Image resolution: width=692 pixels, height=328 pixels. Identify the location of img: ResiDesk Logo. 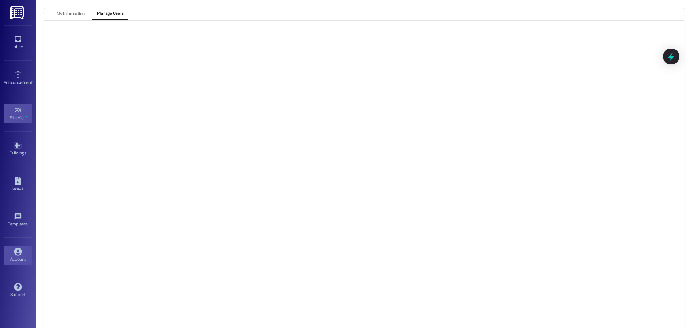
(18, 13).